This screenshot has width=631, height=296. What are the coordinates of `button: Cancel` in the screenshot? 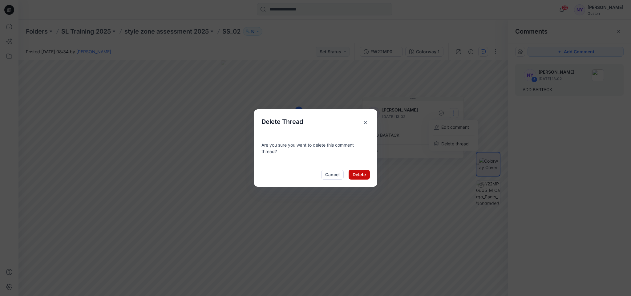 It's located at (332, 175).